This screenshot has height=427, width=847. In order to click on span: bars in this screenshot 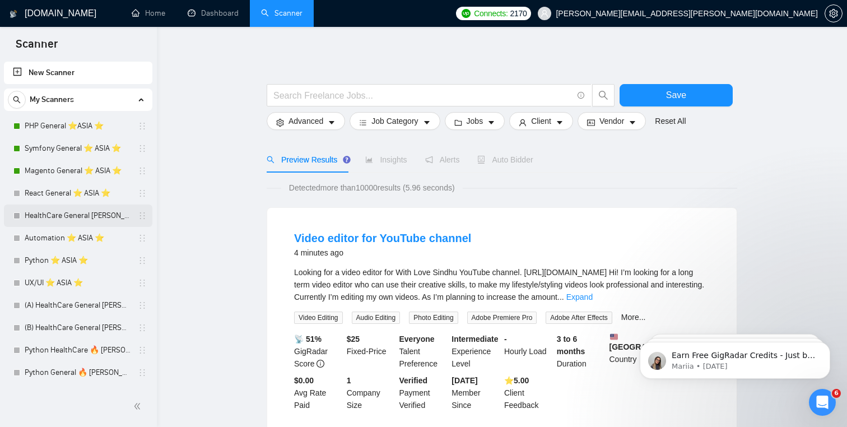, I will do `click(363, 122)`.